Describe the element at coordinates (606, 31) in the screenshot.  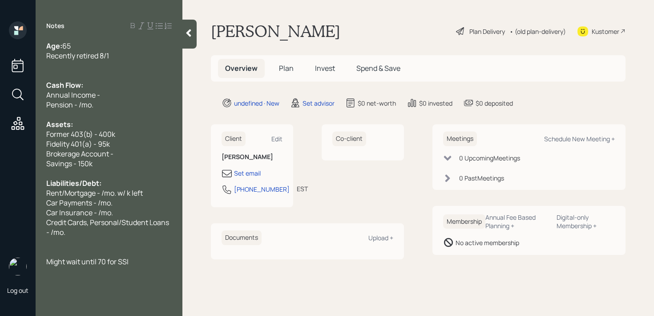
I see `div: Kustomer` at that location.